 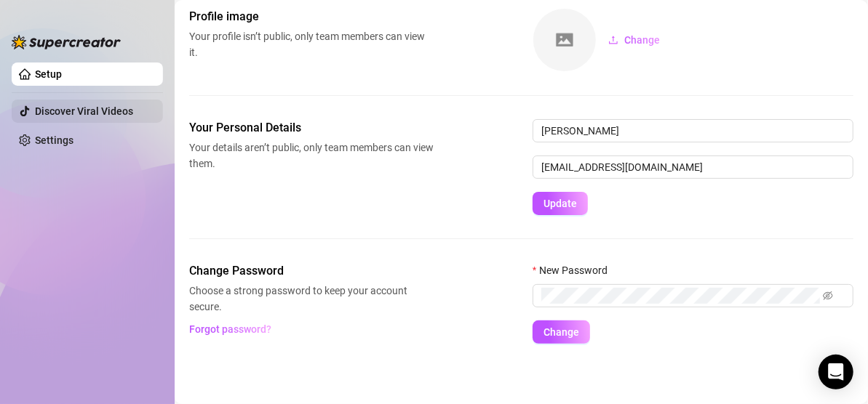 What do you see at coordinates (66, 42) in the screenshot?
I see `img: logo-BBDzfeDw.svg` at bounding box center [66, 42].